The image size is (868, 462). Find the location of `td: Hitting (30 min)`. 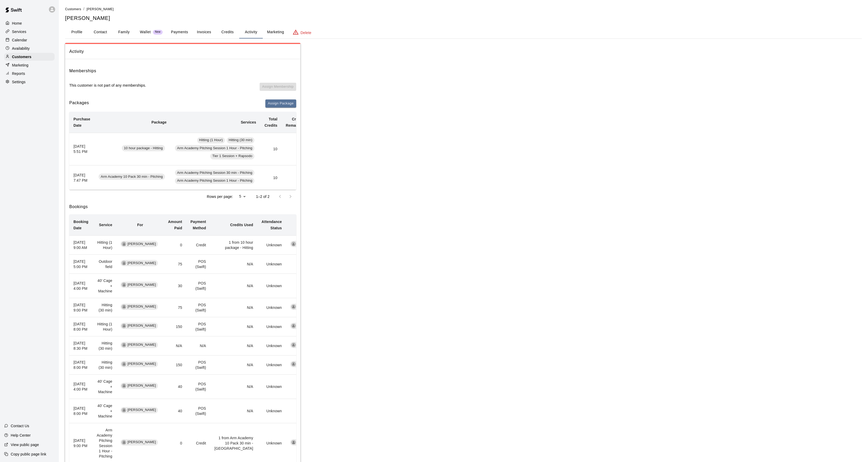

td: Hitting (30 min) is located at coordinates (104, 308).